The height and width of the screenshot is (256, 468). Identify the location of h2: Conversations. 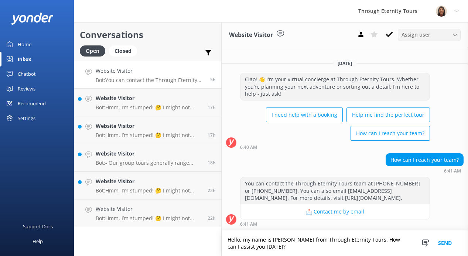
(148, 35).